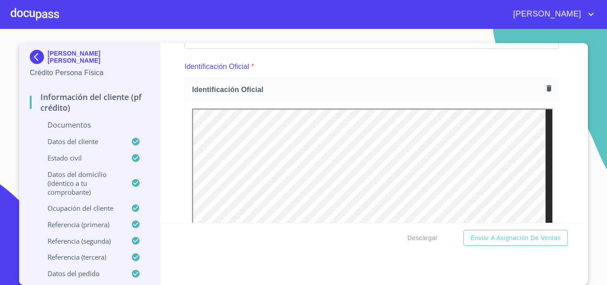  Describe the element at coordinates (515, 238) in the screenshot. I see `button: Enviar a Asignación de Ventas` at that location.